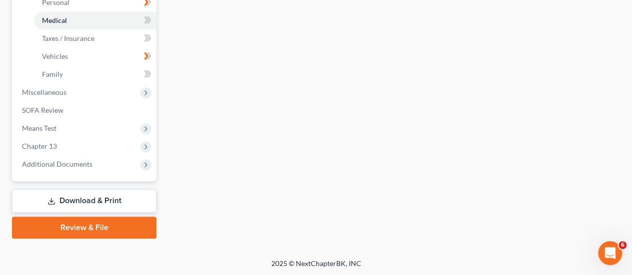 This screenshot has height=275, width=632. I want to click on a: SOFA Review, so click(85, 110).